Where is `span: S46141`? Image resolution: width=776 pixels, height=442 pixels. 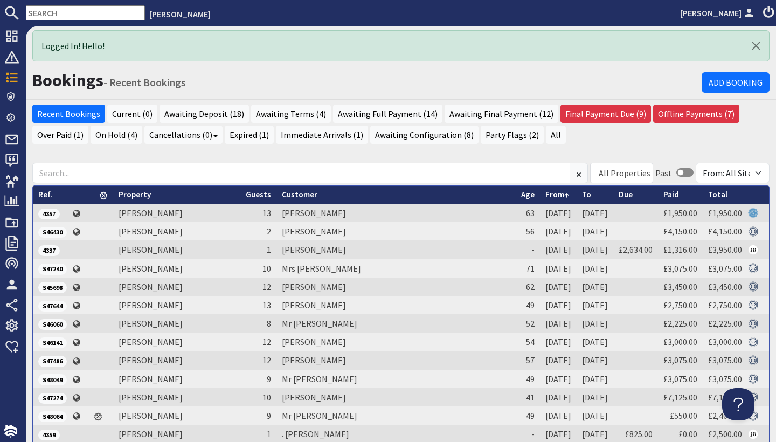
span: S46141 is located at coordinates (52, 343).